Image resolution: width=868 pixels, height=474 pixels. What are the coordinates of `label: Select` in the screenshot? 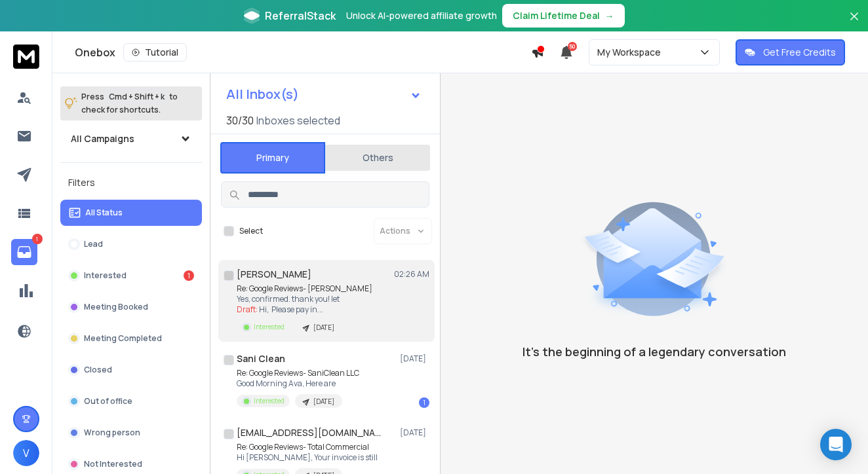 It's located at (251, 232).